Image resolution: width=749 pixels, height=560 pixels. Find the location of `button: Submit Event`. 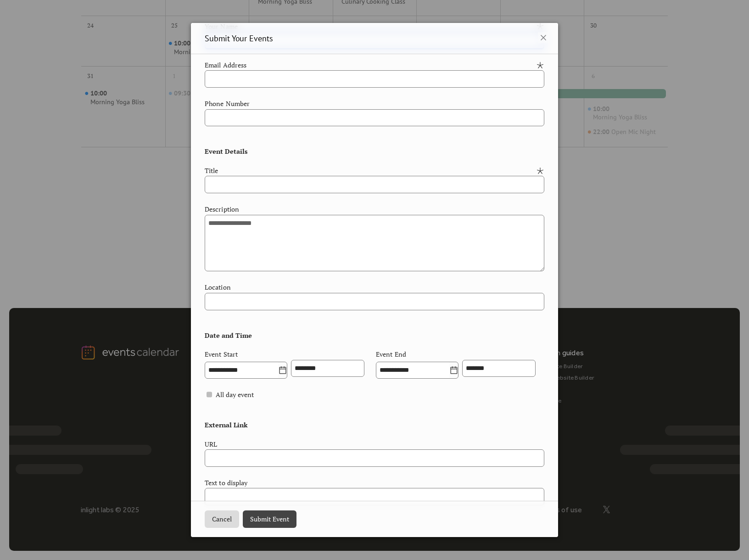

button: Submit Event is located at coordinates (269, 519).